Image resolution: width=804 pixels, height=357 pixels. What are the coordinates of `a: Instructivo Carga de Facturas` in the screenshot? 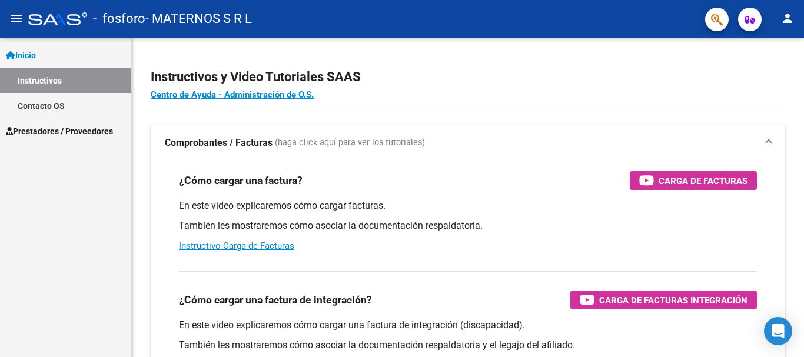 It's located at (237, 246).